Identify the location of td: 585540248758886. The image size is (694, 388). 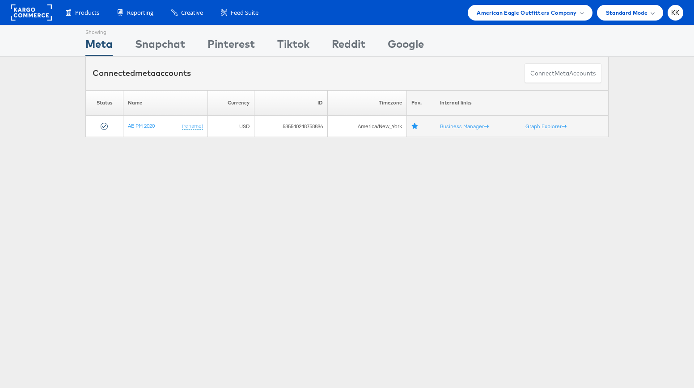
(291, 127).